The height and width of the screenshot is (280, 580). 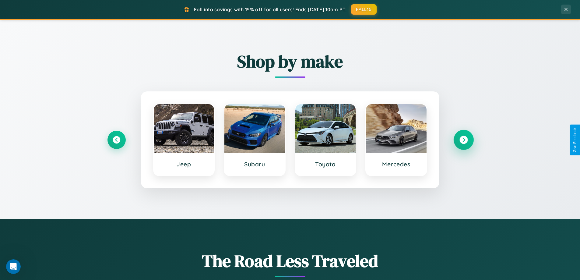 What do you see at coordinates (290, 61) in the screenshot?
I see `h2: Shop by make` at bounding box center [290, 61].